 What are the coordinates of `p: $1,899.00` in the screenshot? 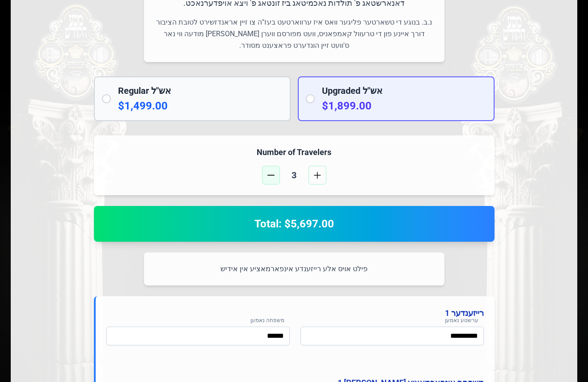 It's located at (404, 106).